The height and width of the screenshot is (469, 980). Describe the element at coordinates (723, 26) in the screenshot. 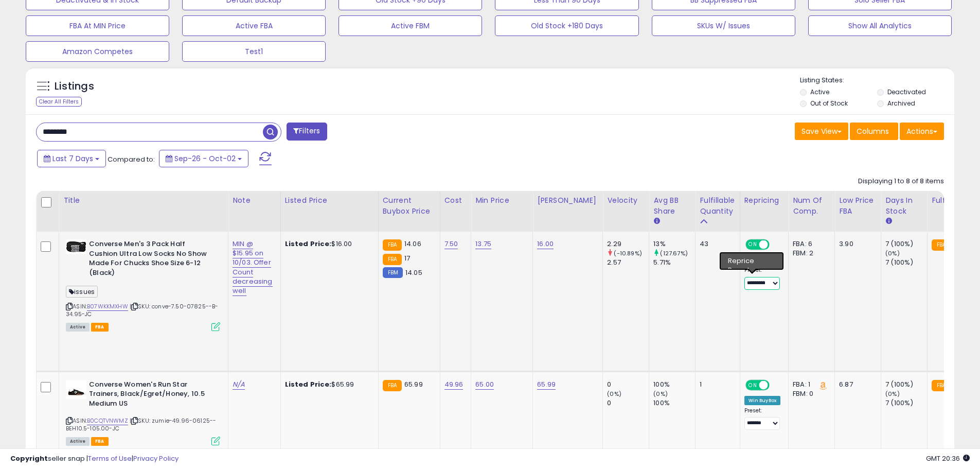

I see `button: SKUs W/ Issues` at that location.